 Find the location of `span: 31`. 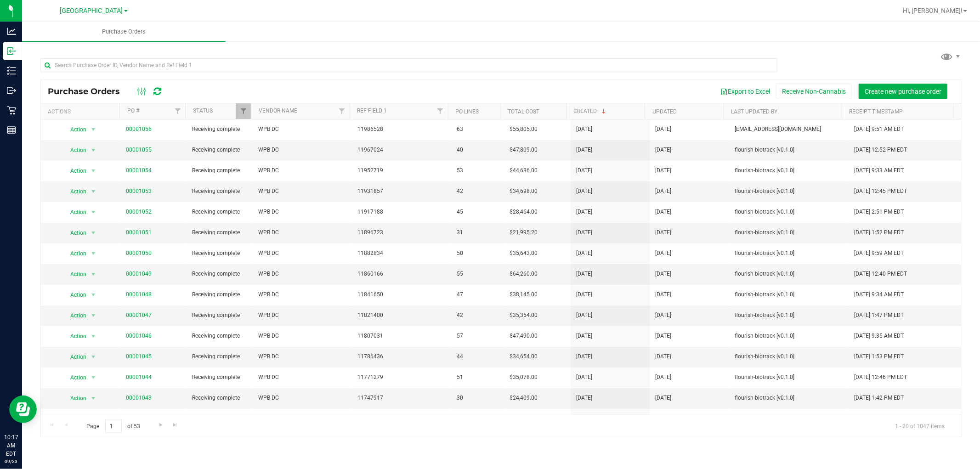

span: 31 is located at coordinates (477, 232).